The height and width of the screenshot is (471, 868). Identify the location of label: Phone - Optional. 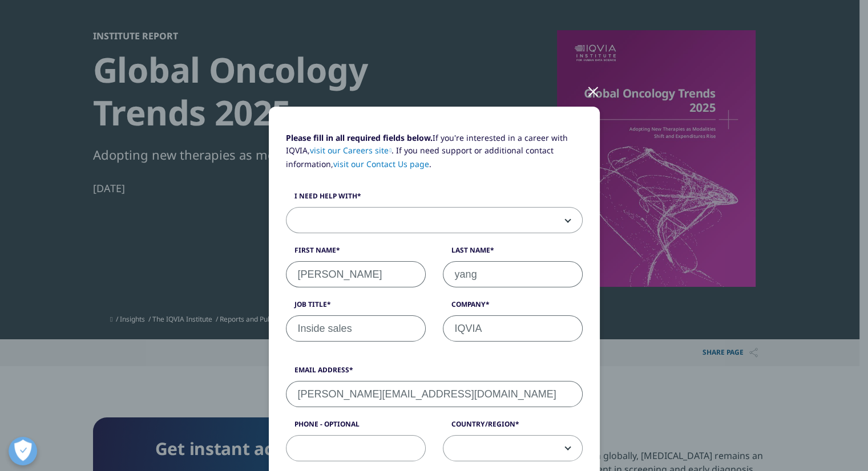
(355, 427).